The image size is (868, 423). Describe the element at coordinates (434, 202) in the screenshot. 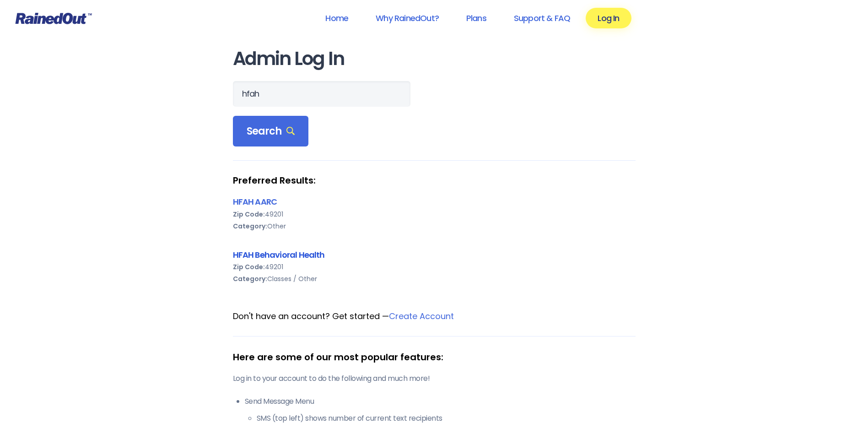

I see `div: HFAH AARC` at that location.